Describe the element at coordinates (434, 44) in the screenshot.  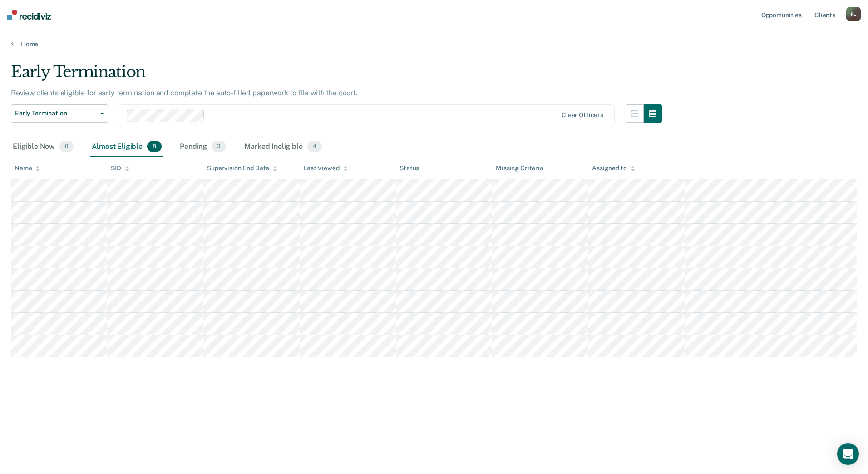
I see `a: Home` at that location.